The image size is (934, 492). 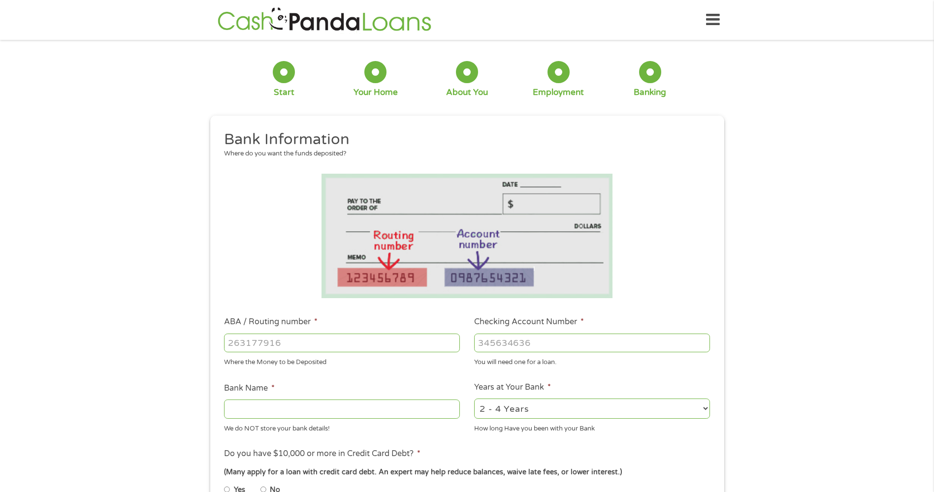 I want to click on label: Do you have $10,000 or more in Credit Card Debt?, so click(x=322, y=454).